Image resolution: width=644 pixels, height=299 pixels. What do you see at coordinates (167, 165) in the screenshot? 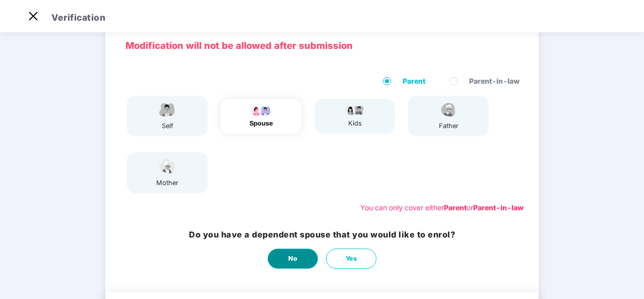
I see `img: svg+xml;base64,PHN2ZyB4bWxucz0iaHR0cDovL3d3dy53My5vcmcvMjAwMC9zdmciIHdpZHRoPSI1NCIgaGVpZ2h0PSIzOC...` at bounding box center [167, 165].